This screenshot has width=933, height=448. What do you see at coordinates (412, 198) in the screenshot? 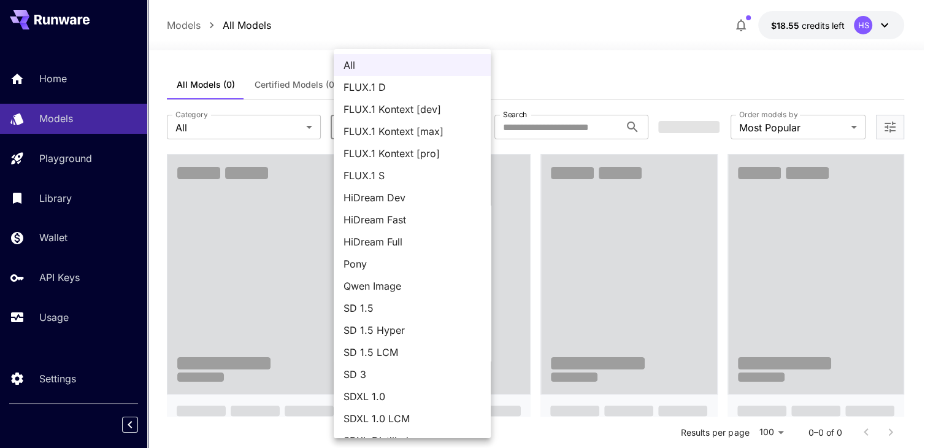
I see `span: HiDream Dev` at bounding box center [412, 198].